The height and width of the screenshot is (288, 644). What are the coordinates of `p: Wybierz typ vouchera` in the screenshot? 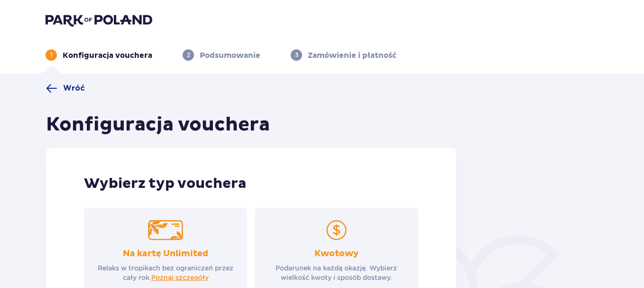 It's located at (251, 184).